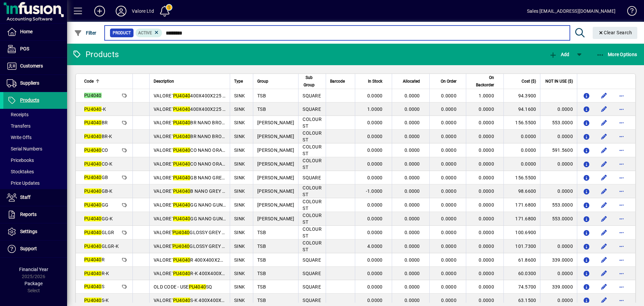  Describe the element at coordinates (35, 214) in the screenshot. I see `a: Reports` at that location.